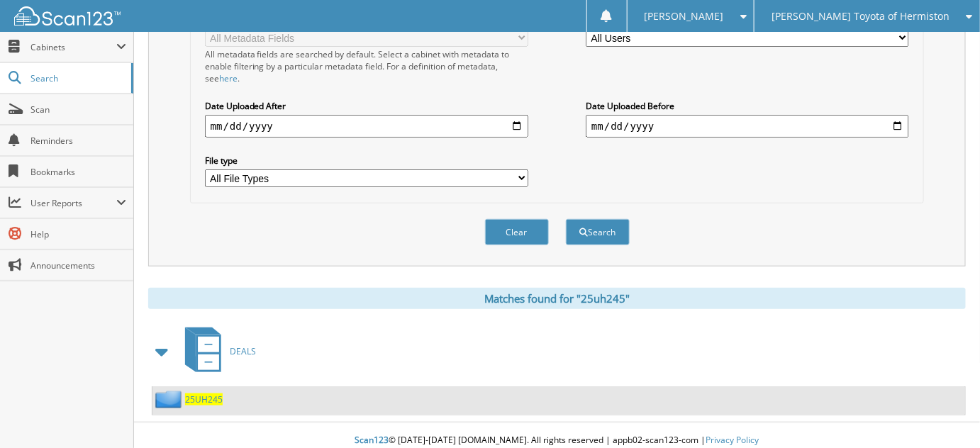  Describe the element at coordinates (556, 298) in the screenshot. I see `div: Matches found for "25uh245"` at that location.